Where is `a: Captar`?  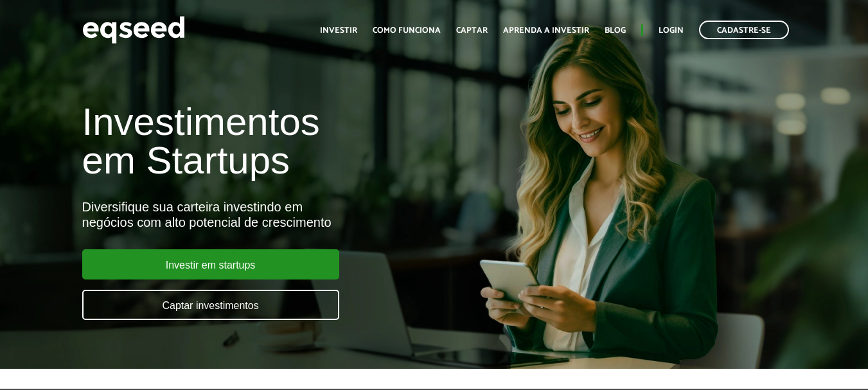 a: Captar is located at coordinates (471, 31).